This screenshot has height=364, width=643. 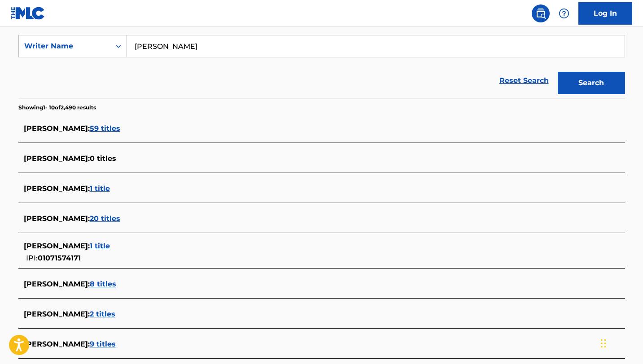 I want to click on div: Help, so click(x=564, y=14).